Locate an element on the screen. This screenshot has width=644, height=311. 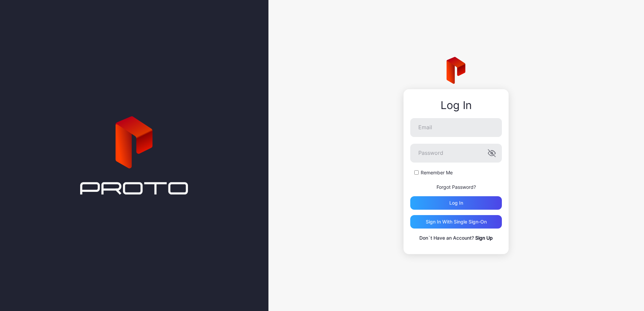
div: Sign in With Single Sign-On is located at coordinates (456, 222).